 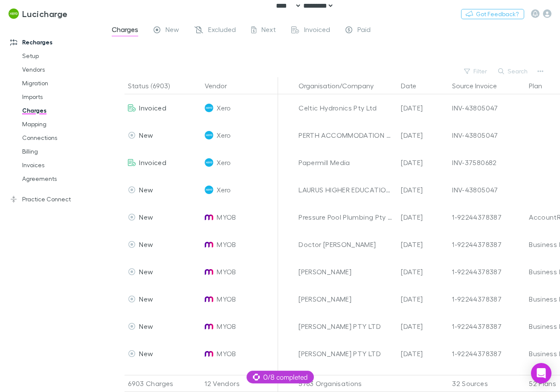 I want to click on div: 32 Sources, so click(x=487, y=384).